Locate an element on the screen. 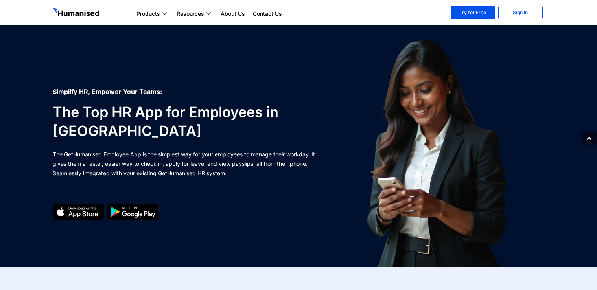 The height and width of the screenshot is (290, 597). a: Products is located at coordinates (153, 14).